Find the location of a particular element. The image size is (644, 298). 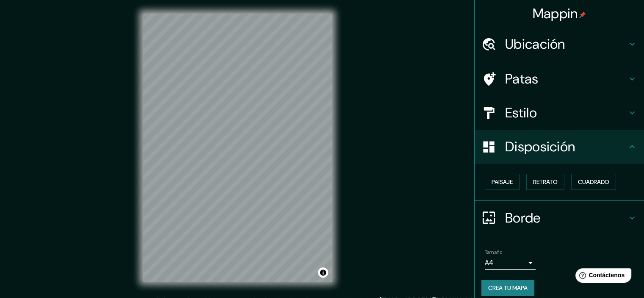

div: Patas is located at coordinates (559, 79).